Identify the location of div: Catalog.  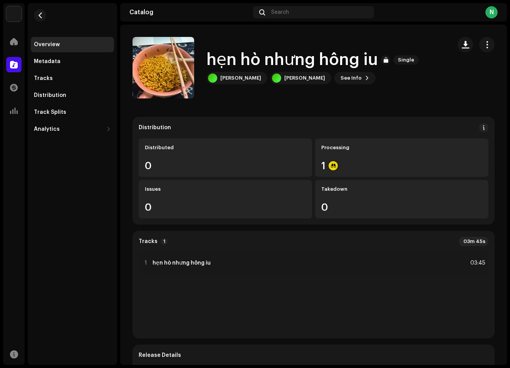
(189, 12).